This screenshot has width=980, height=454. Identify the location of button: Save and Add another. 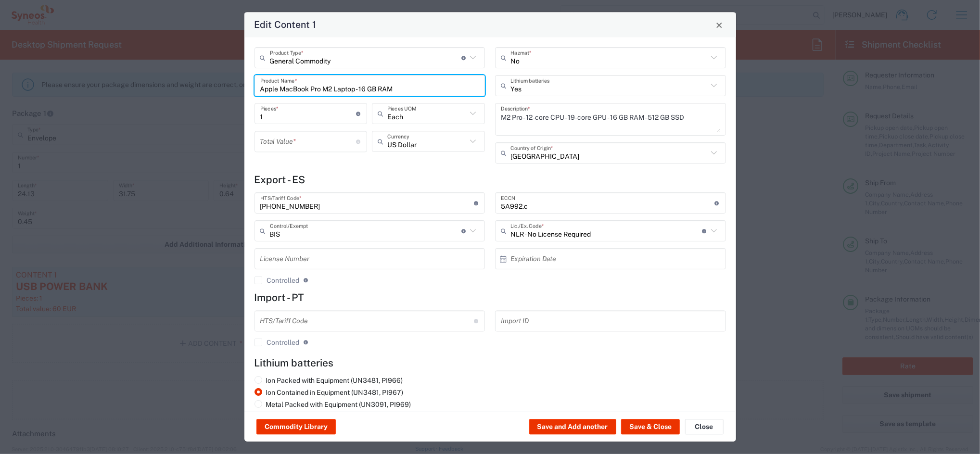
(572, 427).